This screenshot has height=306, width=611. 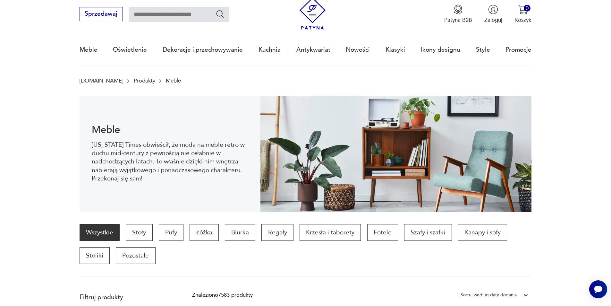 I want to click on p: Szafy i szafki, so click(x=428, y=232).